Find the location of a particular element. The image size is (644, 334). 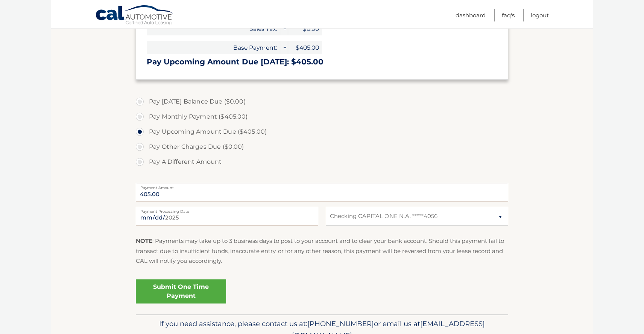

span: $0.00 is located at coordinates (305, 29).